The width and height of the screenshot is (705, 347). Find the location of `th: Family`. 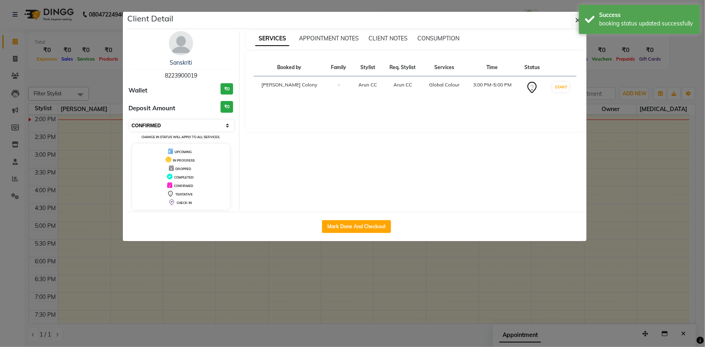

th: Family is located at coordinates (339, 68).